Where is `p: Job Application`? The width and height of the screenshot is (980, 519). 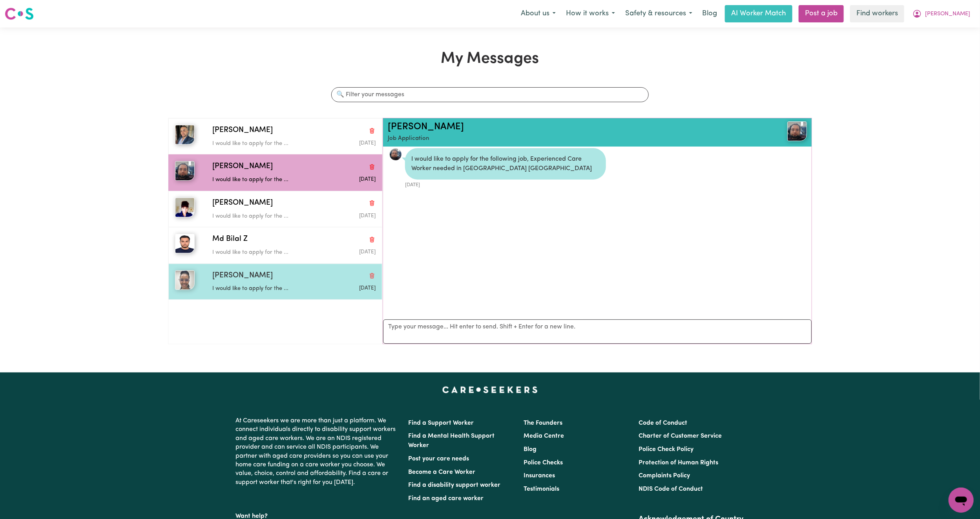
p: Job Application is located at coordinates (563, 139).